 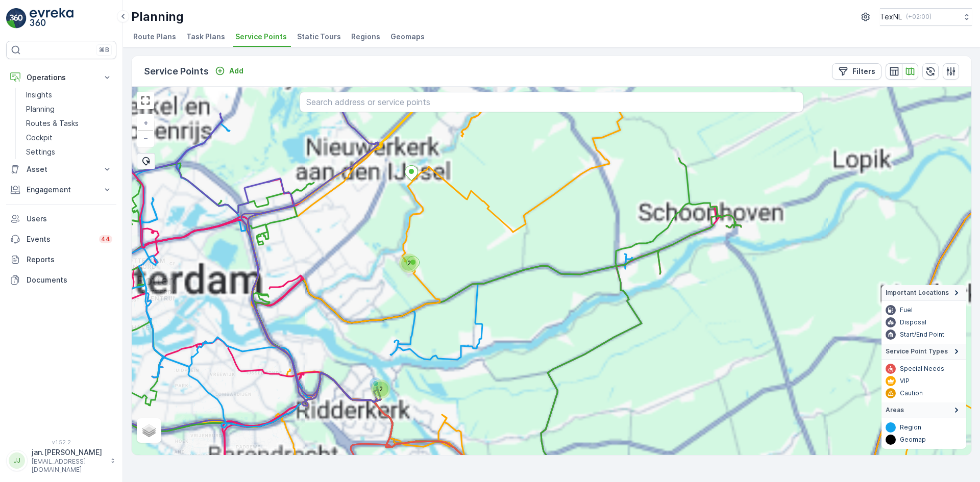 I want to click on a: Planning, so click(x=69, y=109).